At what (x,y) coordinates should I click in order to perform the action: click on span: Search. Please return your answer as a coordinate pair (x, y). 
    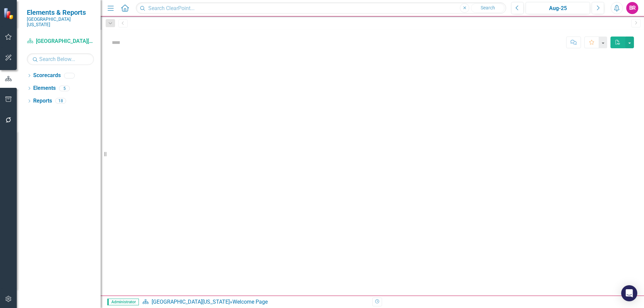
    Looking at the image, I should click on (487, 8).